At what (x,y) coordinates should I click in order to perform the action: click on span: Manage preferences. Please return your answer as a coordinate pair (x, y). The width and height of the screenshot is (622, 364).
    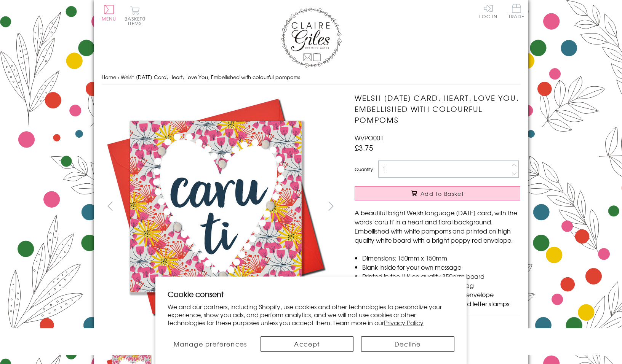
    Looking at the image, I should click on (210, 344).